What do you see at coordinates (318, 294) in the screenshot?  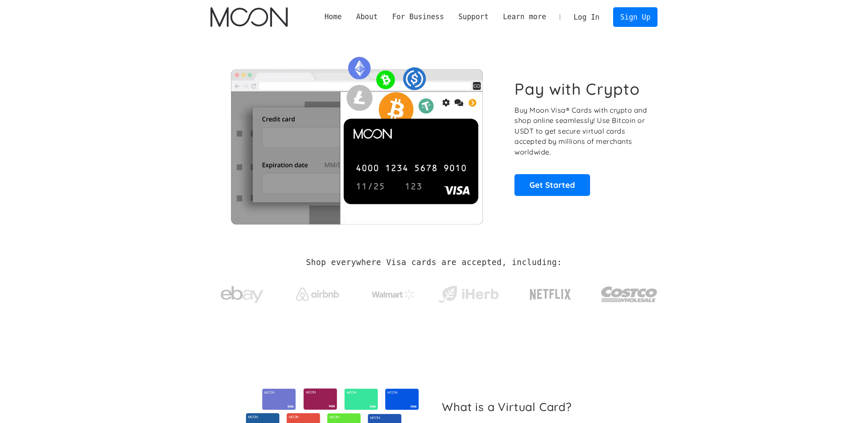 I see `img: Airbnb` at bounding box center [318, 294].